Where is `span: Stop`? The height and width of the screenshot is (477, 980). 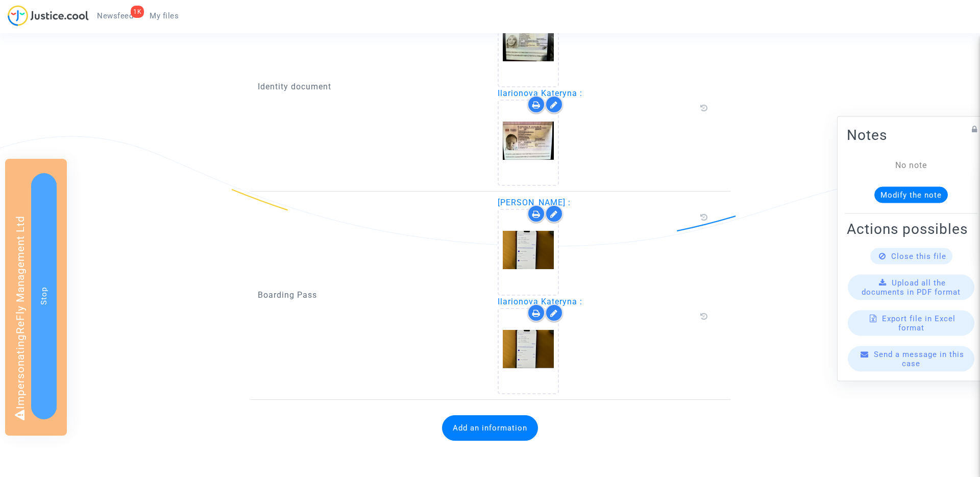 span: Stop is located at coordinates (44, 296).